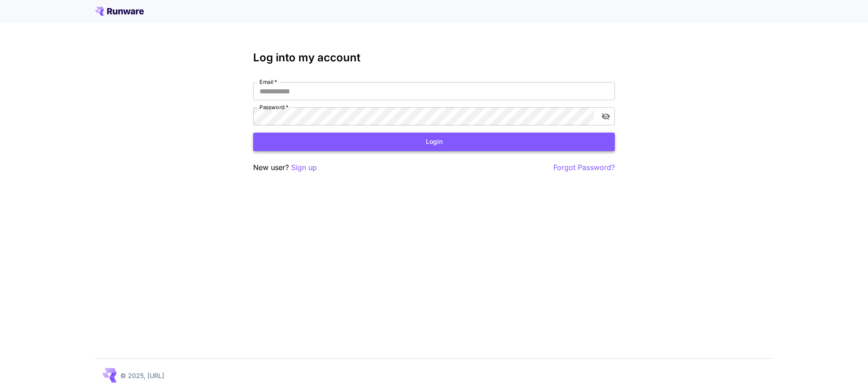 The height and width of the screenshot is (392, 868). Describe the element at coordinates (584, 167) in the screenshot. I see `button: Forgot Password?` at that location.